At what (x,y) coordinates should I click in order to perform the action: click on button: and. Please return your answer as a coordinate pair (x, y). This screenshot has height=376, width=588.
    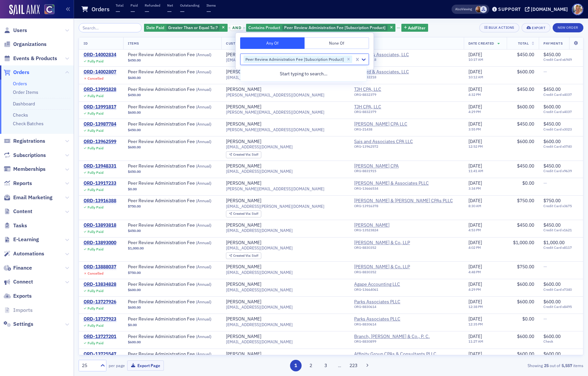
    Looking at the image, I should click on (237, 28).